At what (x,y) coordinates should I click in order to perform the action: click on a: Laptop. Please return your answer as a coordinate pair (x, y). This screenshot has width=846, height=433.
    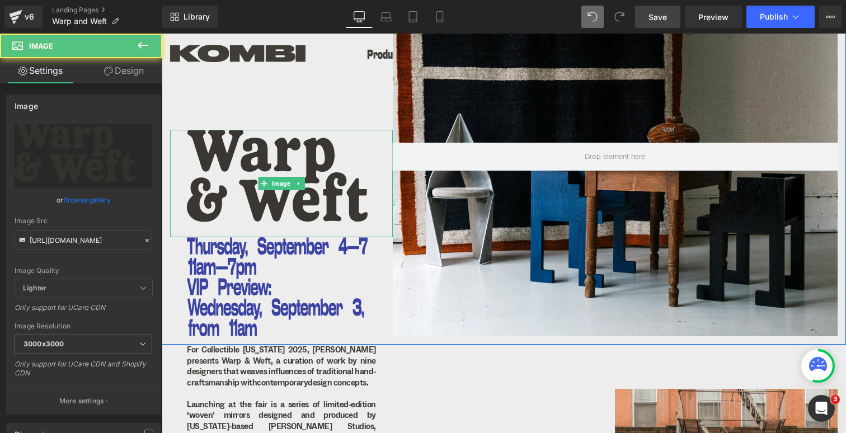
    Looking at the image, I should click on (386, 17).